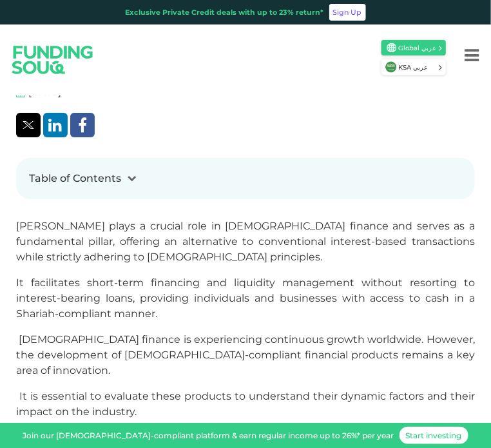 Image resolution: width=491 pixels, height=448 pixels. What do you see at coordinates (347, 12) in the screenshot?
I see `a: Sign Up` at bounding box center [347, 12].